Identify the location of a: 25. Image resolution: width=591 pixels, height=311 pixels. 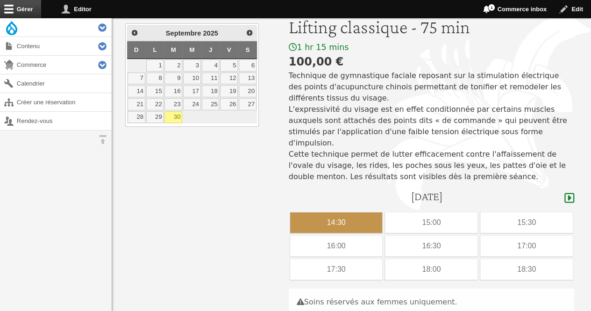
(211, 104).